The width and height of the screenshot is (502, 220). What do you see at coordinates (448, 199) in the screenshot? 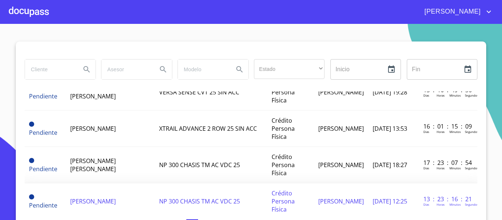
I see `p: 13 : 23 : 16 : 21` at bounding box center [448, 199].